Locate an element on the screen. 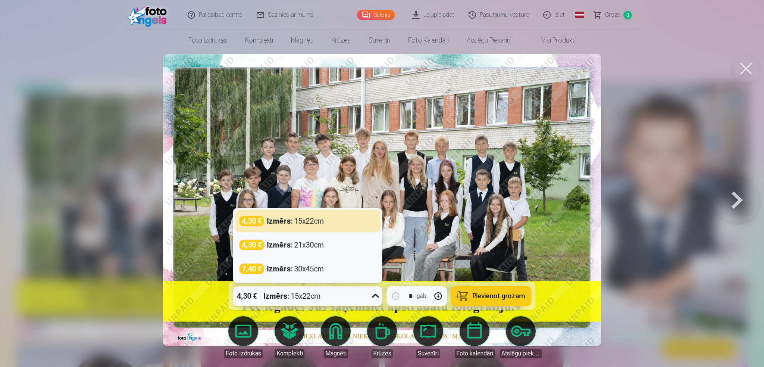  a: Visi produkti is located at coordinates (552, 40).